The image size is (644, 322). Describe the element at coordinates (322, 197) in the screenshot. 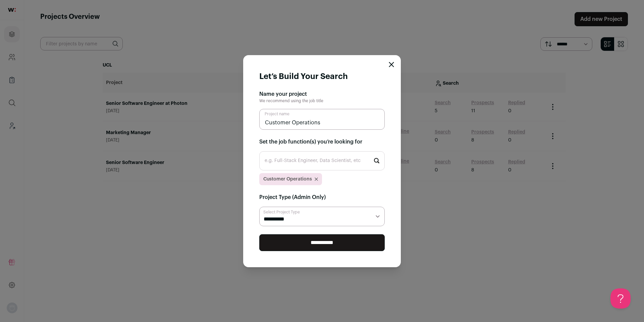

I see `h2: Project Type (Admin Only)` at that location.